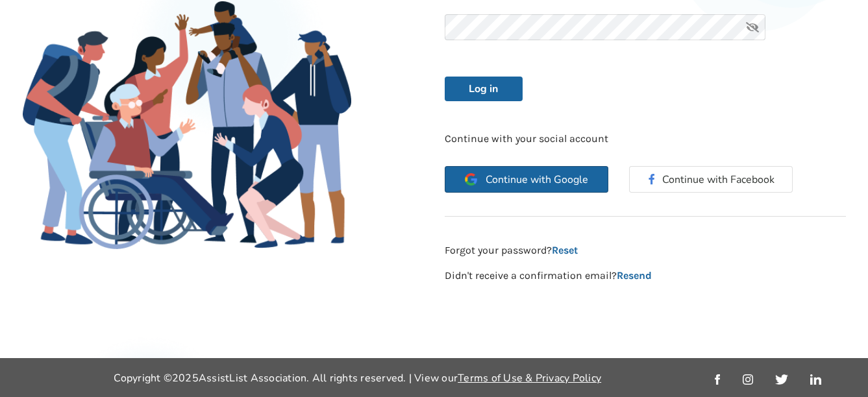 Image resolution: width=868 pixels, height=397 pixels. What do you see at coordinates (187, 125) in the screenshot?
I see `img: Family Gathering` at bounding box center [187, 125].